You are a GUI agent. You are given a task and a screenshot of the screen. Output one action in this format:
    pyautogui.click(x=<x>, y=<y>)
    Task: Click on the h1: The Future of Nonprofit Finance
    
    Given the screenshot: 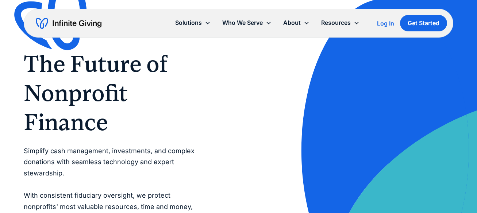 What is the action you would take?
    pyautogui.click(x=112, y=93)
    